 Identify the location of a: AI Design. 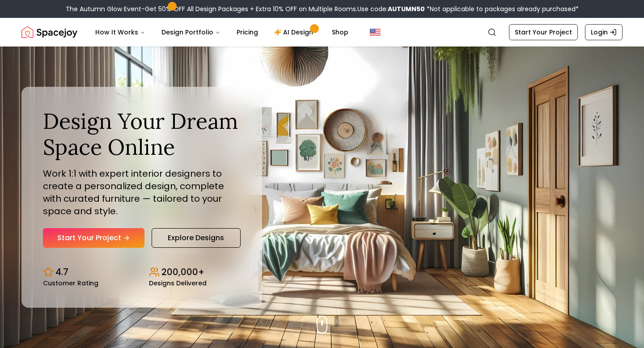
(295, 32).